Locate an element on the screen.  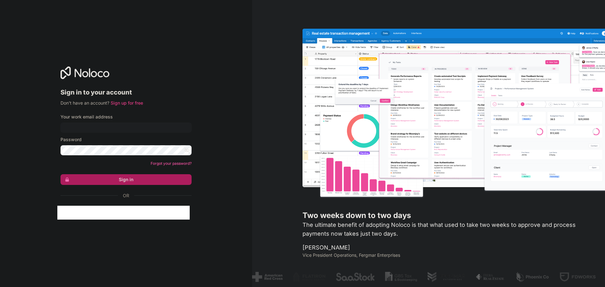
a: Forgot your password? is located at coordinates (171, 163).